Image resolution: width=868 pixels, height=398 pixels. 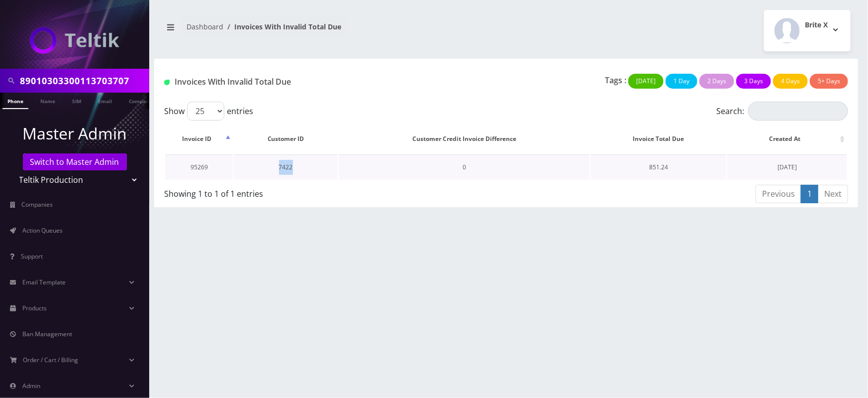 I want to click on th: Invoice Total Due, so click(x=659, y=139).